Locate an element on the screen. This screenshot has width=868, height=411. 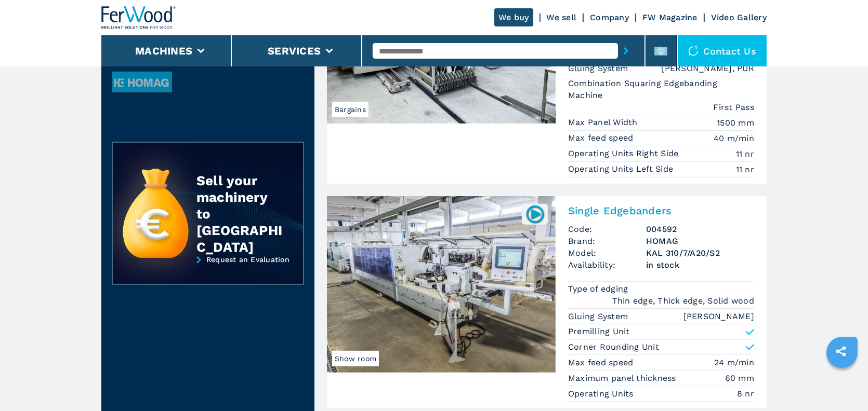
p: Operating Units is located at coordinates (602, 394).